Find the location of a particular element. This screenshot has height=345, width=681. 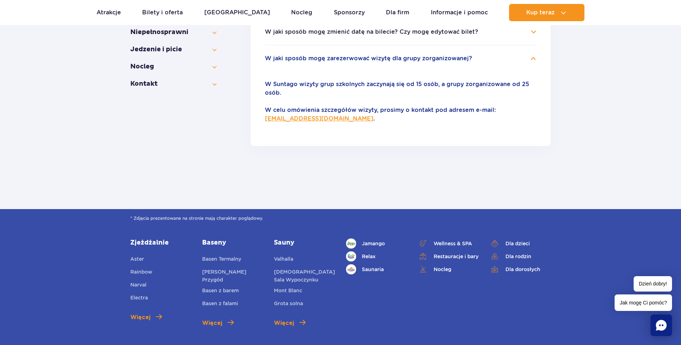

a: Bilety i oferta is located at coordinates (162, 13).